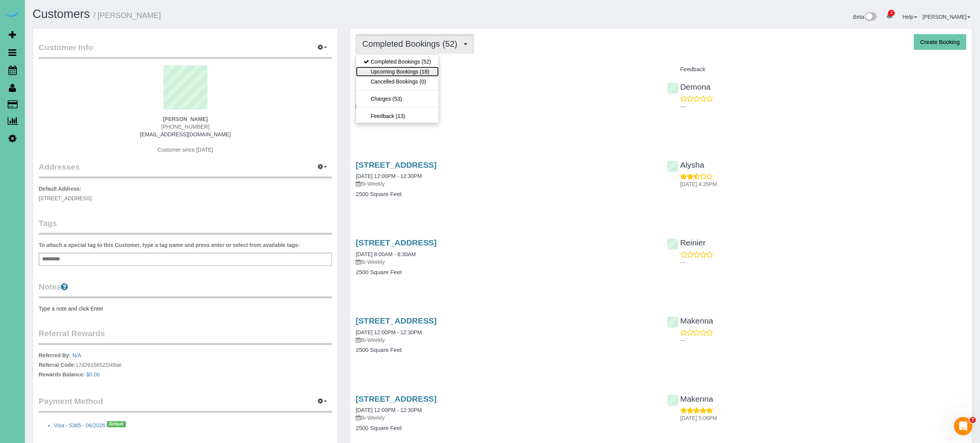 The height and width of the screenshot is (443, 980). I want to click on a: Feedback (13), so click(398, 116).